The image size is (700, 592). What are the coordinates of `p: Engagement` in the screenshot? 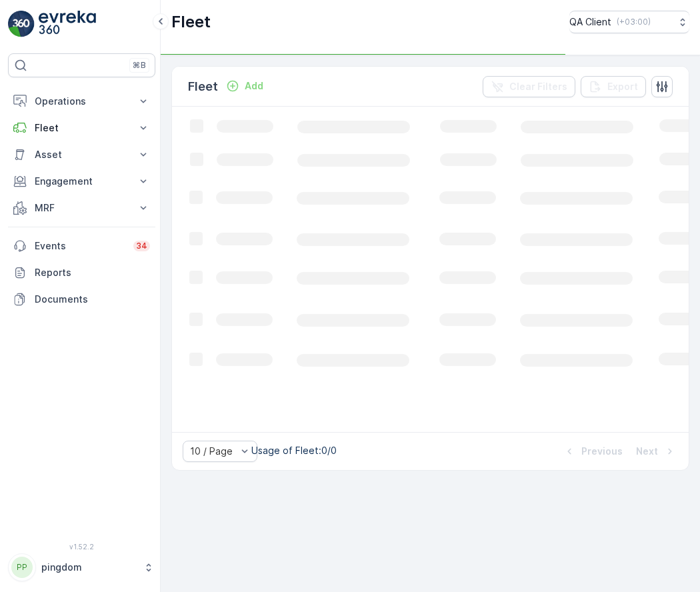 It's located at (81, 182).